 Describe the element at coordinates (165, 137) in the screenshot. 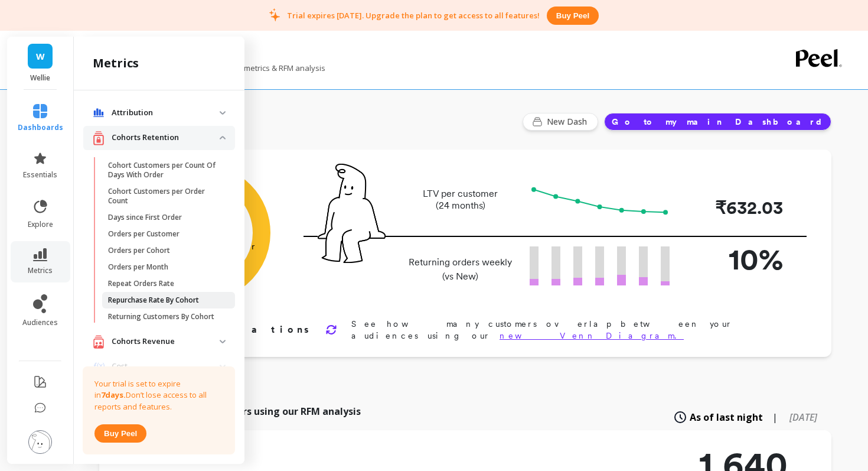

I see `p: Cohorts Retention` at that location.